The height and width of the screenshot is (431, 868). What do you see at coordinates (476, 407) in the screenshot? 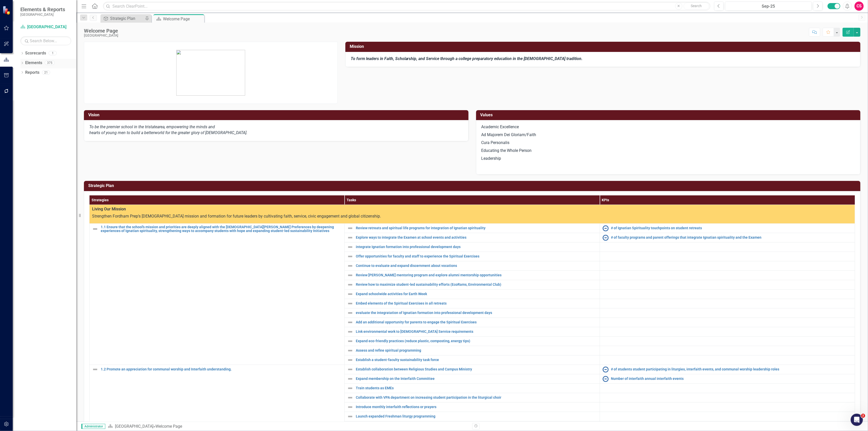
I see `a: Introduce monthly interfaith reflections or prayers` at bounding box center [476, 407].